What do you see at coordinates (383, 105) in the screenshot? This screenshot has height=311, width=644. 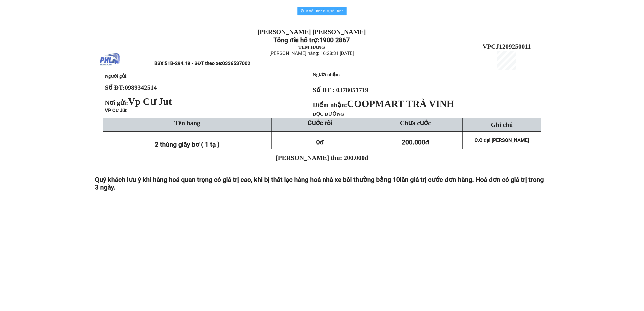 I see `strong: Điểm nhận:` at bounding box center [383, 105].